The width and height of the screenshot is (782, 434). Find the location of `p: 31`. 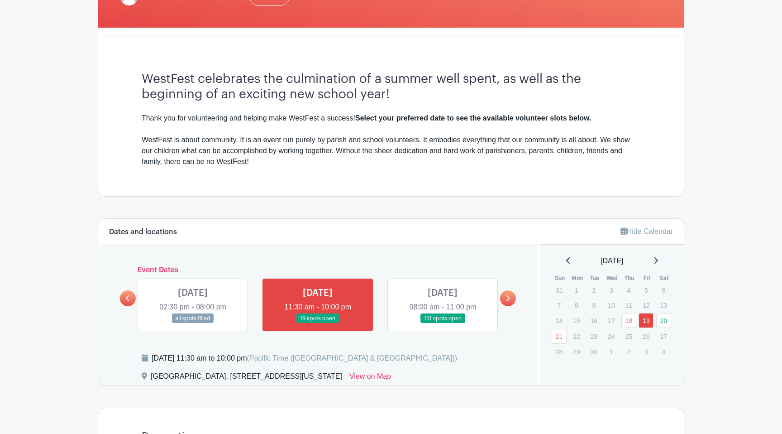

p: 31 is located at coordinates (559, 290).